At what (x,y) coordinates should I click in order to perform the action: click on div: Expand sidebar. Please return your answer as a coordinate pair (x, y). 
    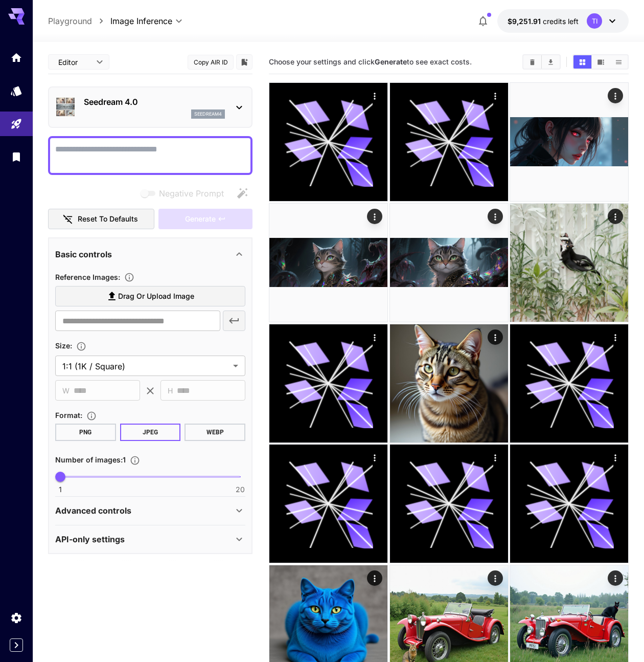
    Looking at the image, I should click on (17, 645).